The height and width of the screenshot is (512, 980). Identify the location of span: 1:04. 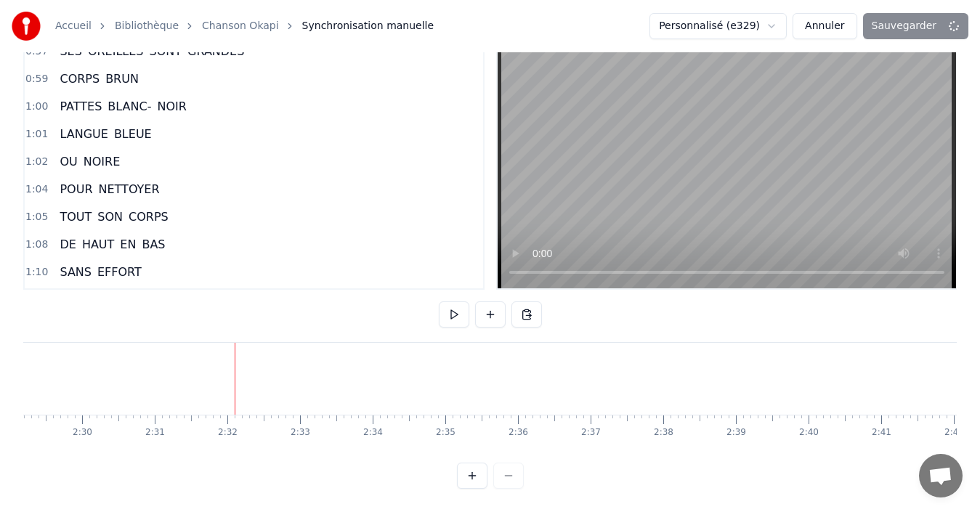
(36, 190).